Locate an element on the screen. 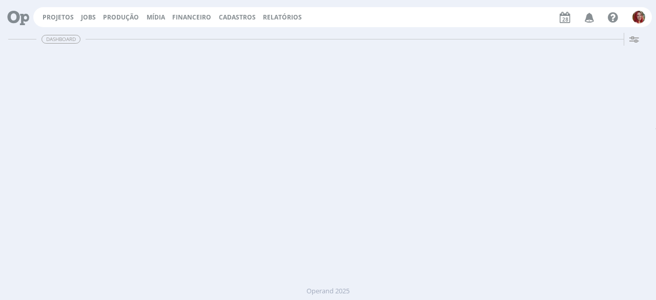  a: Mídia is located at coordinates (156, 17).